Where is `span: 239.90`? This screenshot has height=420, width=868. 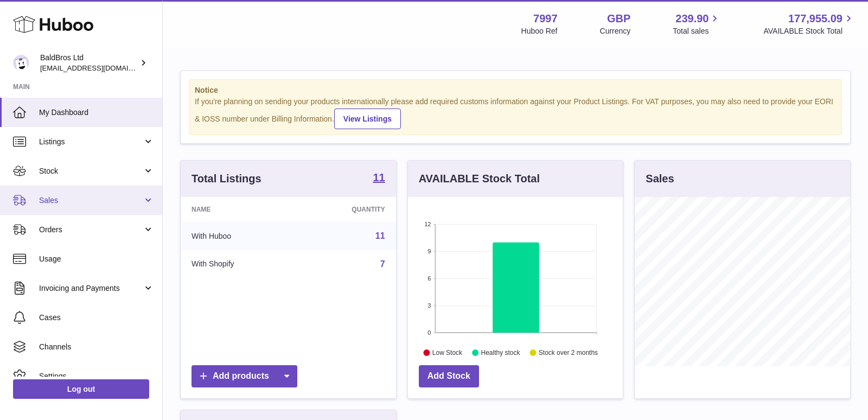
span: 239.90 is located at coordinates (692, 19).